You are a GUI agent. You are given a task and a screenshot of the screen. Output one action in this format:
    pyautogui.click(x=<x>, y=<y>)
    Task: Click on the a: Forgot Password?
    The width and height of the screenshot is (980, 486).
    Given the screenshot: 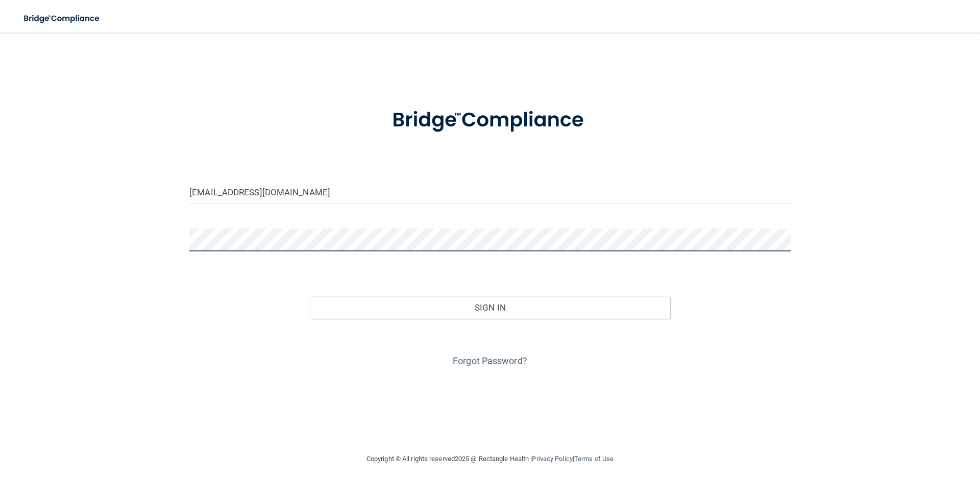 What is the action you would take?
    pyautogui.click(x=490, y=360)
    